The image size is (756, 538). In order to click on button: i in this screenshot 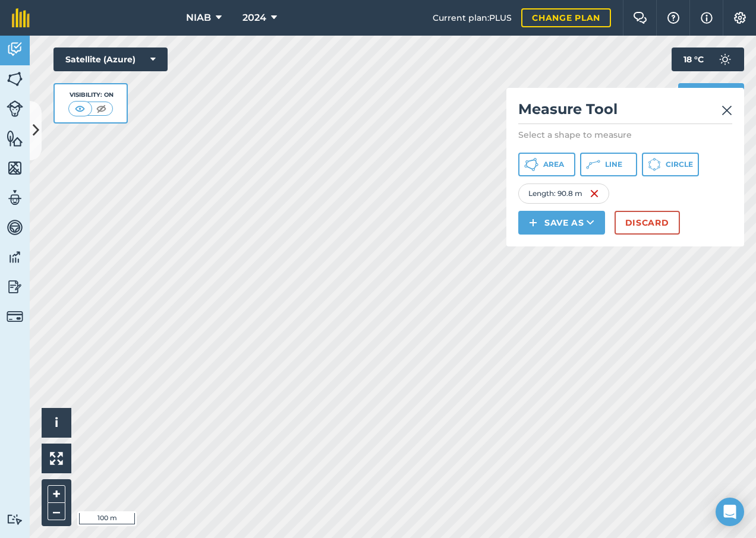, I will do `click(57, 423)`.